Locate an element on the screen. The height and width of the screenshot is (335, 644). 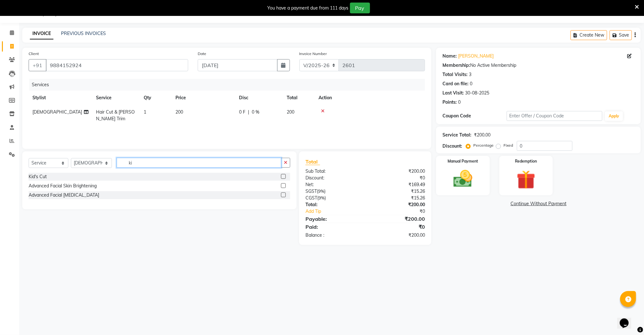
div: Coupon Code is located at coordinates (475, 116).